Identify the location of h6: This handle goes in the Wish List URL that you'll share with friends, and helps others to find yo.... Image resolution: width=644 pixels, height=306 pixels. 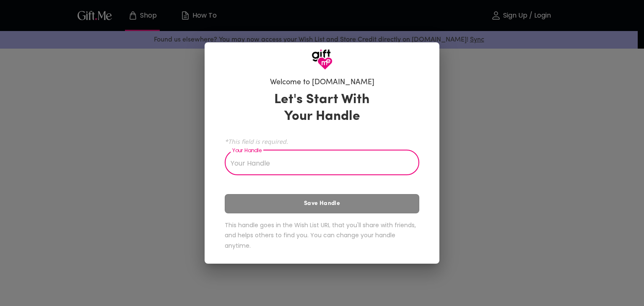
(322, 235).